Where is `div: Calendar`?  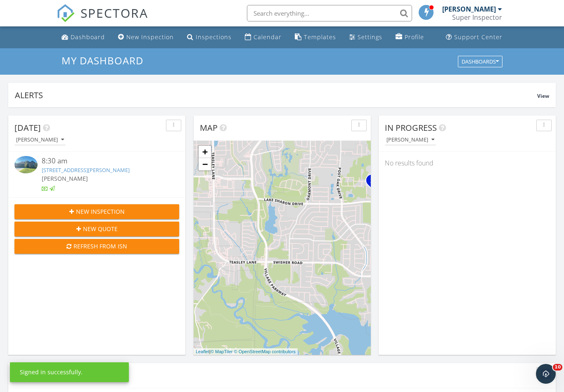 div: Calendar is located at coordinates (268, 36).